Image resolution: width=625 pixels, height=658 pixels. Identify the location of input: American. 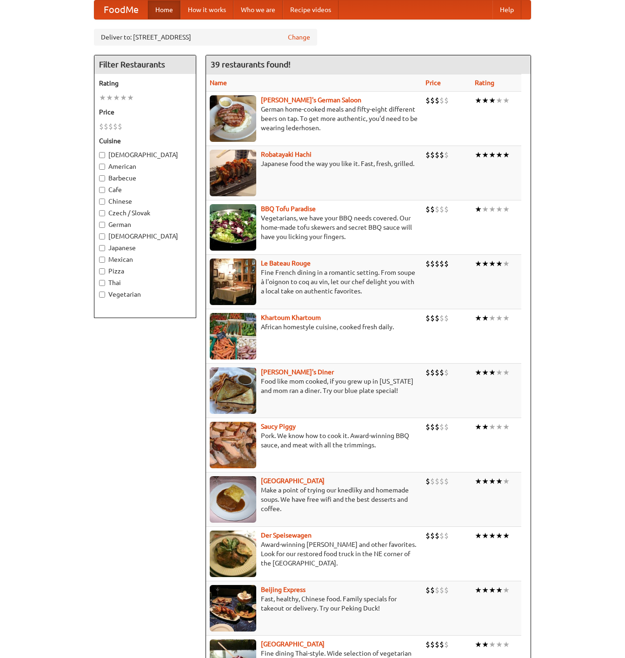
(102, 166).